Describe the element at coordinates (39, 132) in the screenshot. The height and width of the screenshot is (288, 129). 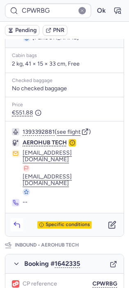
I see `button: 1393392881` at that location.